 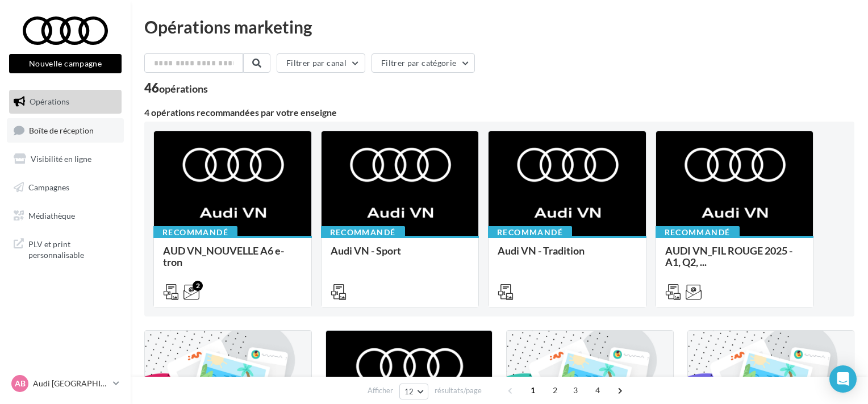 What do you see at coordinates (541, 251) in the screenshot?
I see `span: Audi VN - Tradition` at bounding box center [541, 251].